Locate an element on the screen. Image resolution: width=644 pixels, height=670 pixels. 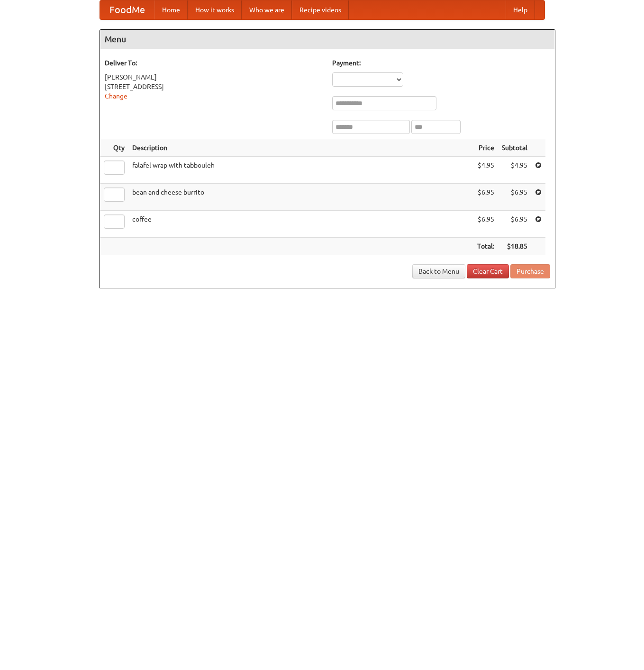
a: Back to Menu is located at coordinates (439, 272).